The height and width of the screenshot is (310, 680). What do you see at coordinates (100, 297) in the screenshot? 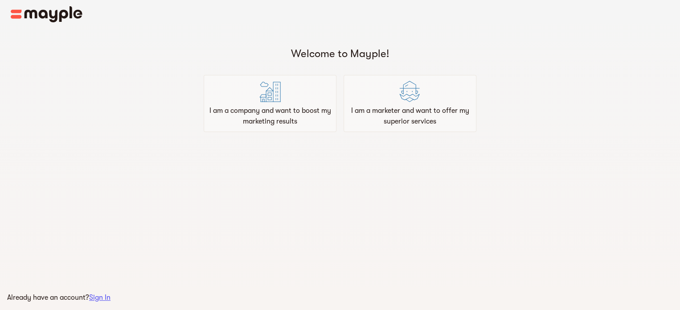
I see `a: Sign In` at bounding box center [100, 297].